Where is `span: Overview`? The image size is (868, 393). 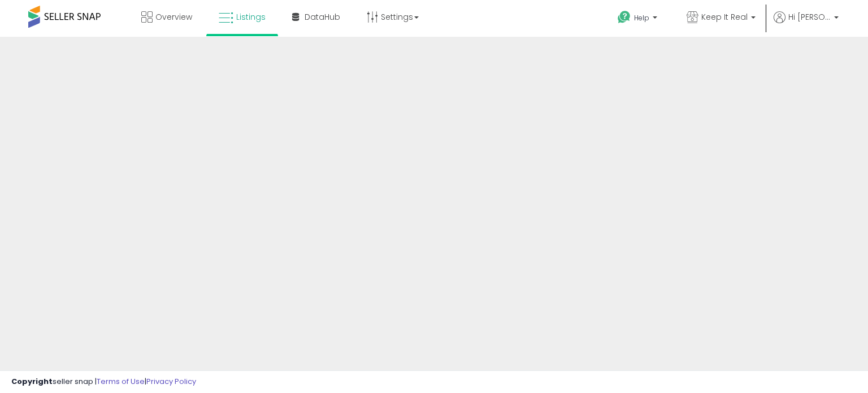
span: Overview is located at coordinates (174, 17).